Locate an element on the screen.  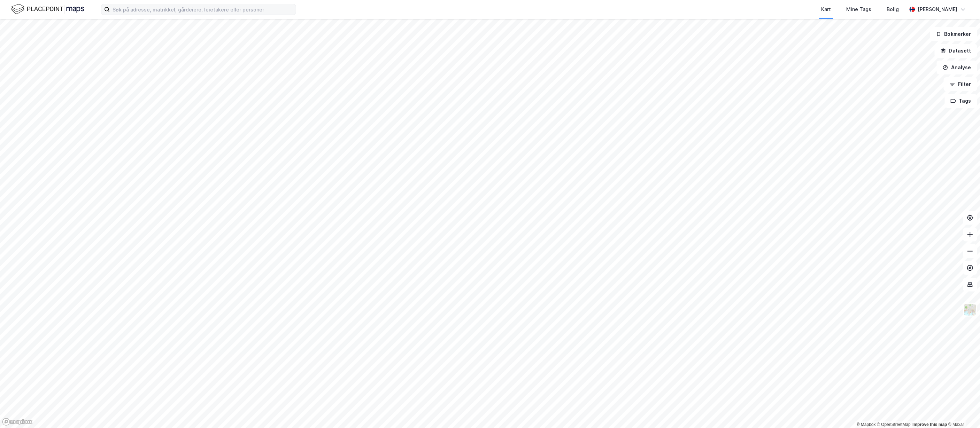
img: Z is located at coordinates (970, 310).